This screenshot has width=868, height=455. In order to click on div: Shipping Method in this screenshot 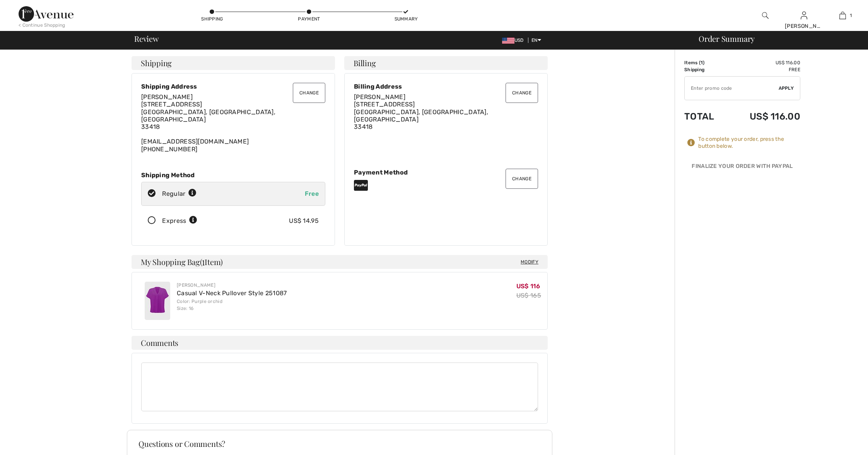, I will do `click(234, 175)`.